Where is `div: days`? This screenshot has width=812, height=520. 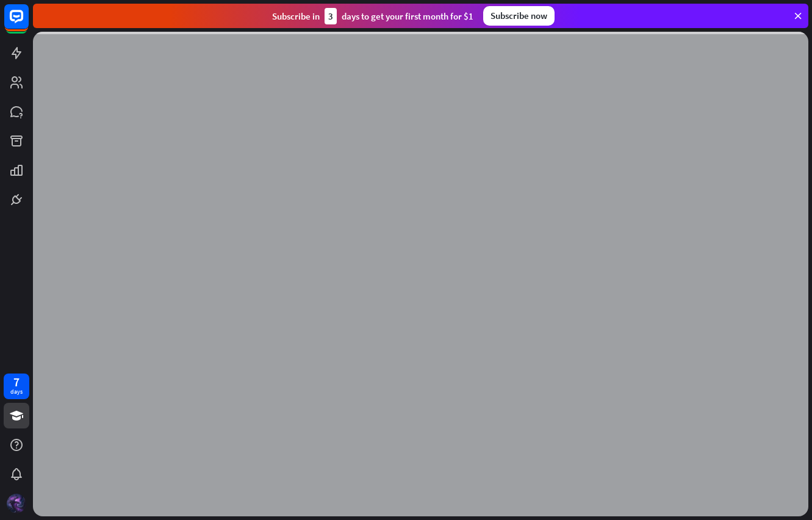 div: days is located at coordinates (17, 392).